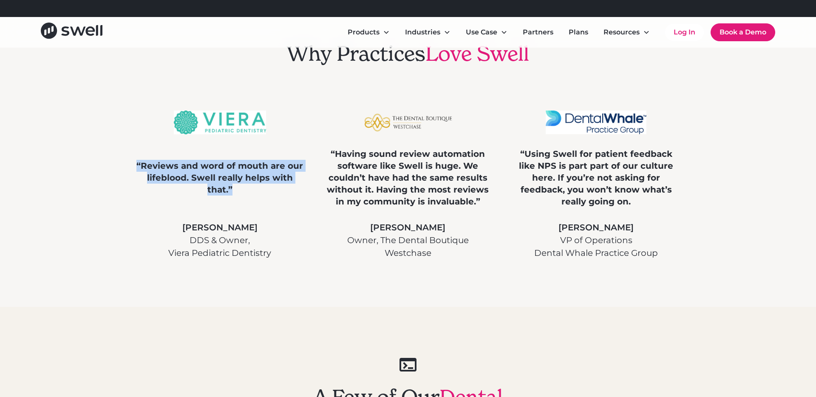  I want to click on span: Love Swell, so click(477, 54).